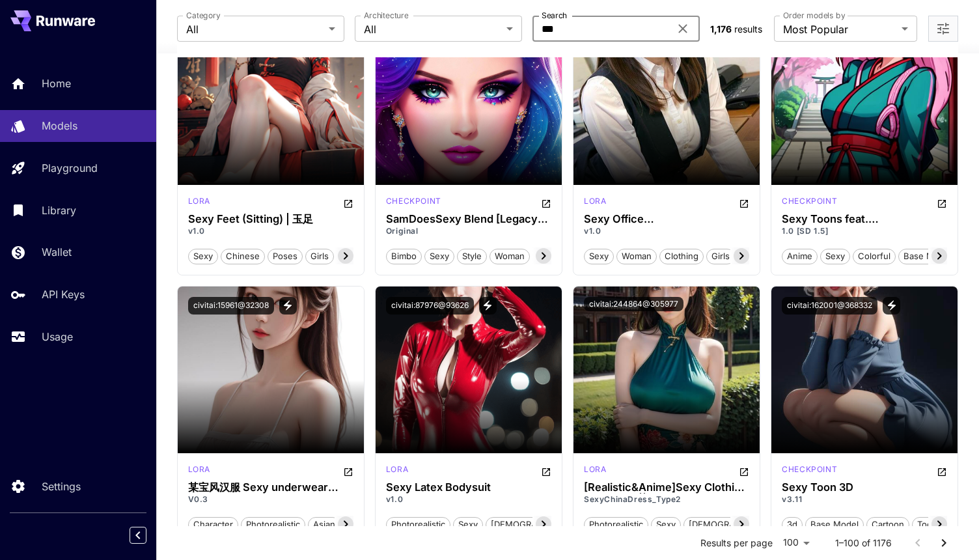 This screenshot has height=560, width=979. I want to click on span: toon, so click(927, 525).